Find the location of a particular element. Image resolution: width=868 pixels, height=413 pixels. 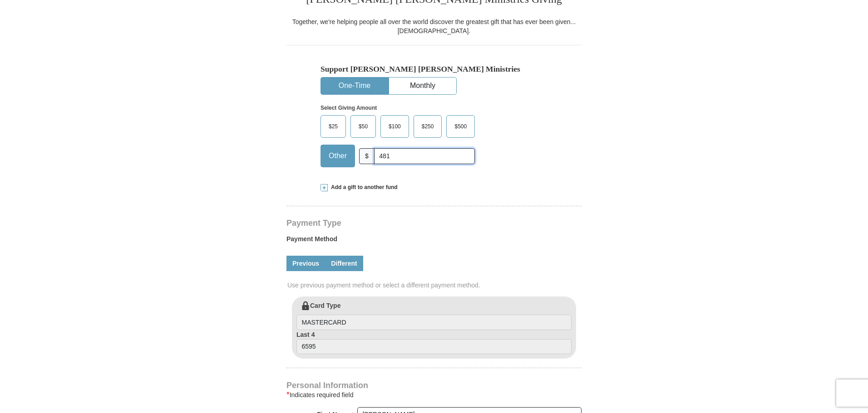

strong: Select Giving Amount is located at coordinates (349, 108).